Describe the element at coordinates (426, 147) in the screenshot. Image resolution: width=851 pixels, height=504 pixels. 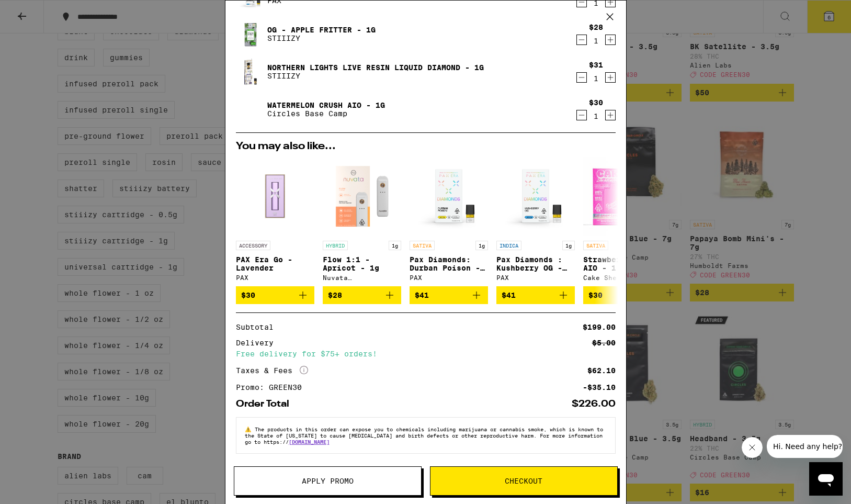
I see `h2: You may also like...` at that location.